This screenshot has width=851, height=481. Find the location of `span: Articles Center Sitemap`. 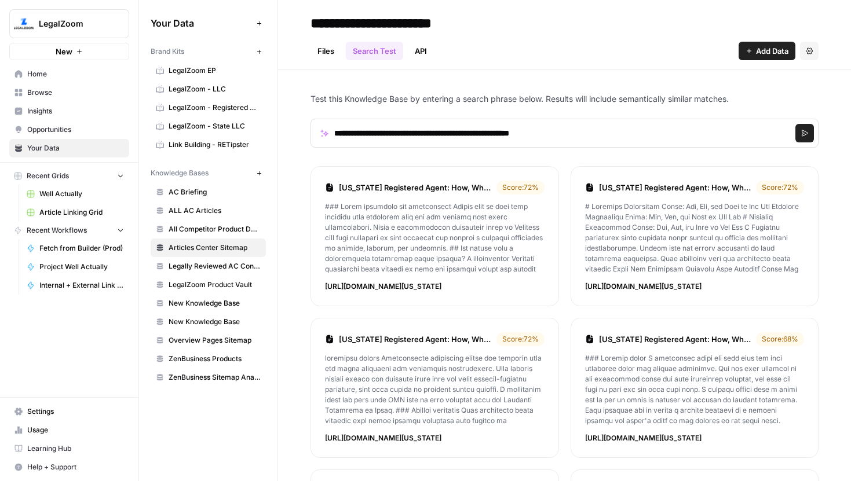

span: Articles Center Sitemap is located at coordinates (214, 248).